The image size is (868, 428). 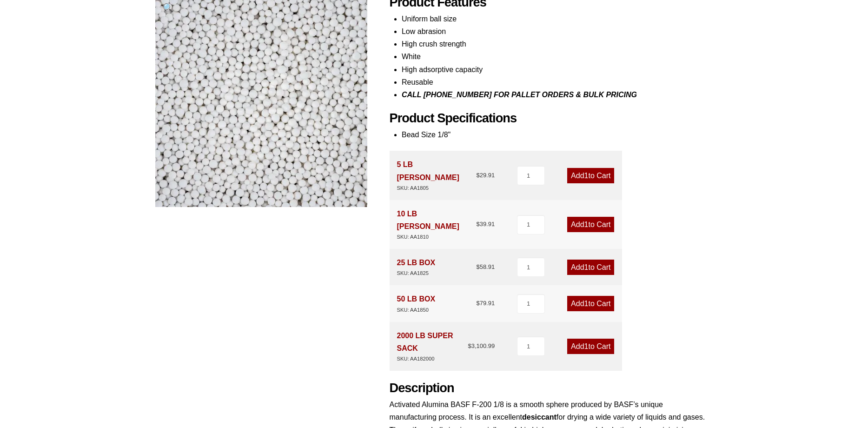 I want to click on div: SKU: AA182000, so click(x=433, y=359).